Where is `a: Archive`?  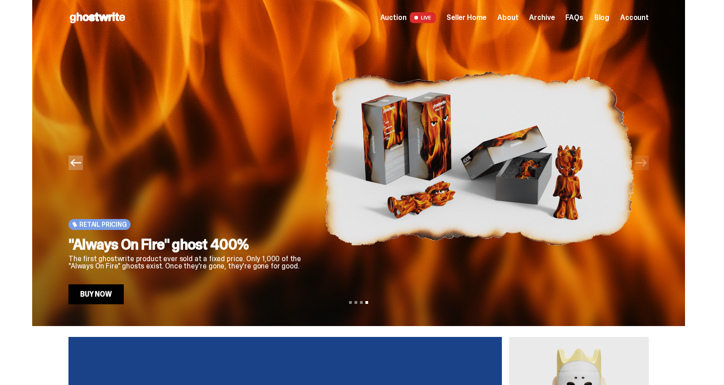 a: Archive is located at coordinates (542, 18).